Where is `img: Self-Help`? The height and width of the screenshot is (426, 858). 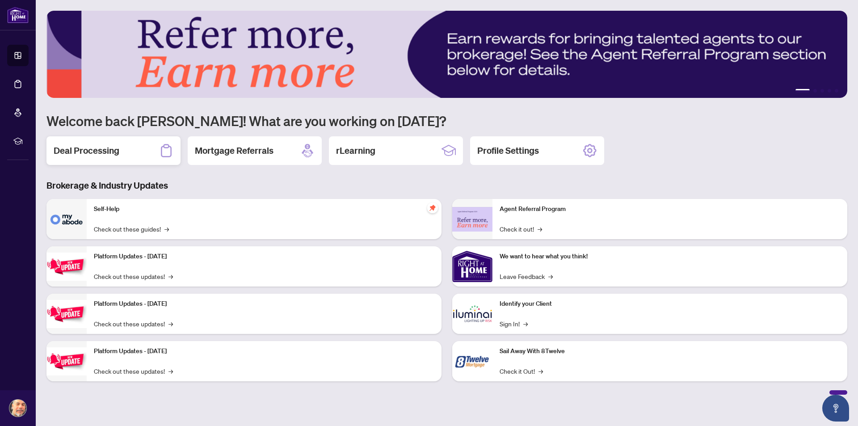 img: Self-Help is located at coordinates (67, 219).